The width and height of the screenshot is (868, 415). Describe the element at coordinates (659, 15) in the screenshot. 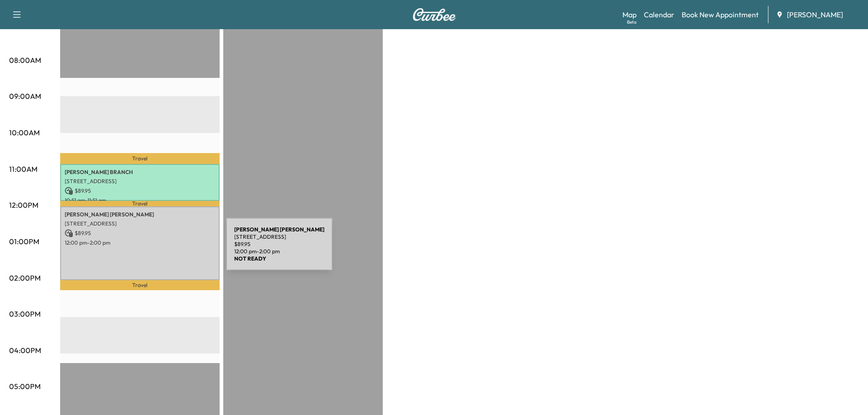

I see `a: Calendar` at that location.